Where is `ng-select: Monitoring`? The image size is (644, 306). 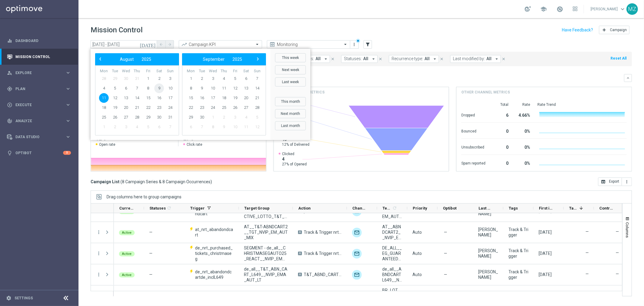
ng-select: Monitoring is located at coordinates (308, 45).